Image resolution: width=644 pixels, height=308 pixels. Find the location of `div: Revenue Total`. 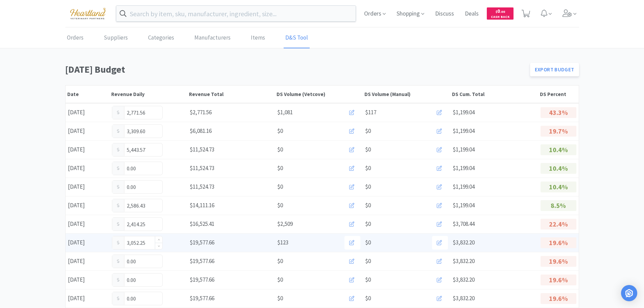

div: Revenue Total is located at coordinates (231, 94).